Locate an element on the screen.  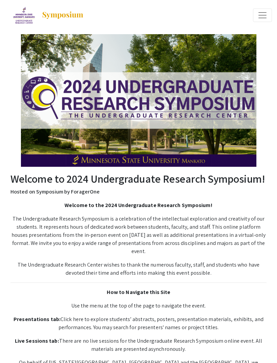
h2: Welcome to 2024 Undergraduate Research Symposium! is located at coordinates (139, 179).